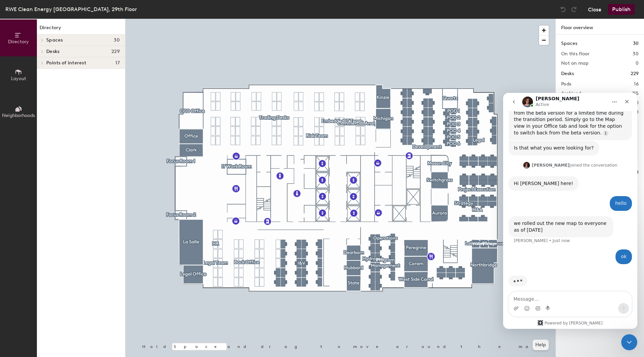 The image size is (644, 357). I want to click on h2: Not on map, so click(575, 63).